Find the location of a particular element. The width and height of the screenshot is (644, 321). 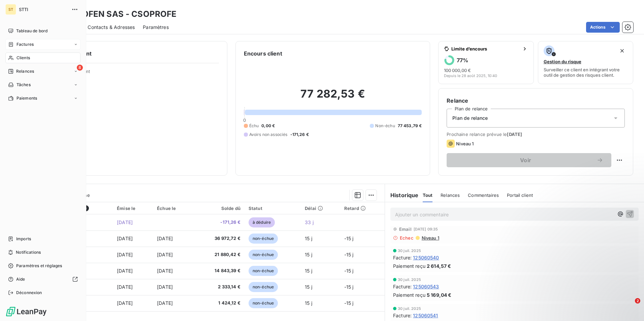

div: Échue le is located at coordinates (173, 209).